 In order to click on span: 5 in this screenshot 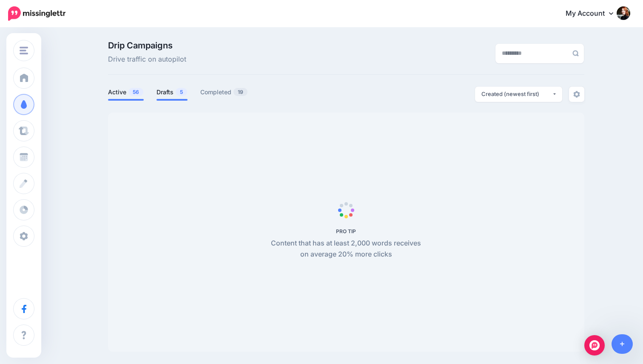, I will do `click(181, 92)`.